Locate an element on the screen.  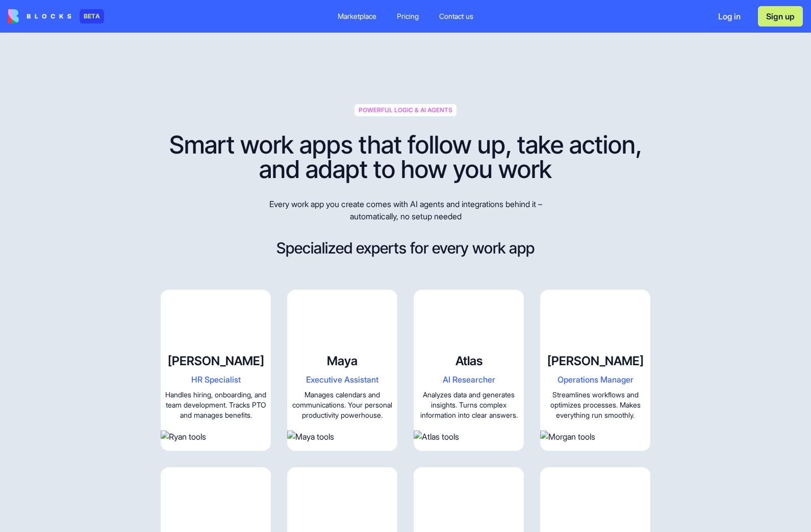
span: HR Specialist is located at coordinates (216, 379).